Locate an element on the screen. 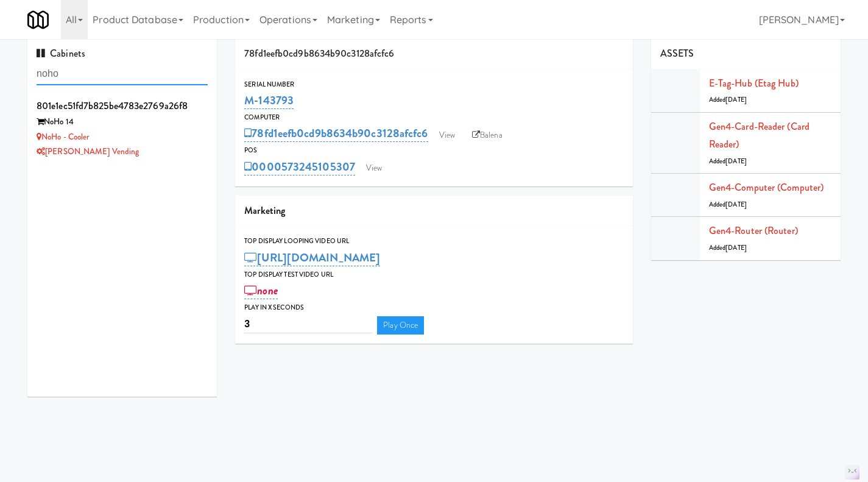 The width and height of the screenshot is (868, 482). a: 78fd1eefb0cd9b8634b90c3128afcfc6 is located at coordinates (336, 134).